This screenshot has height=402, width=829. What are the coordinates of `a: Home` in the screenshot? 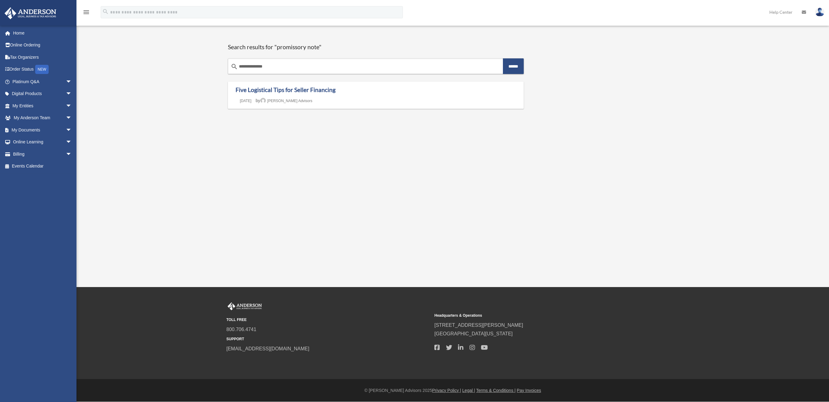 It's located at (41, 33).